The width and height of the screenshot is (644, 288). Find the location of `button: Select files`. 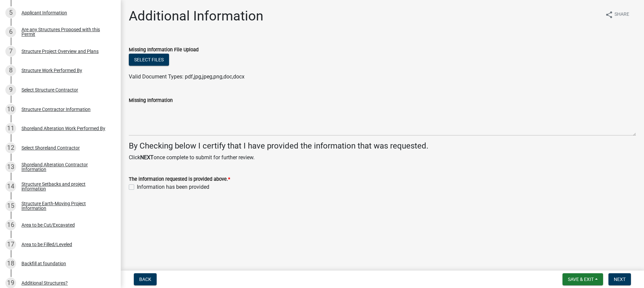

button: Select files is located at coordinates (149, 60).